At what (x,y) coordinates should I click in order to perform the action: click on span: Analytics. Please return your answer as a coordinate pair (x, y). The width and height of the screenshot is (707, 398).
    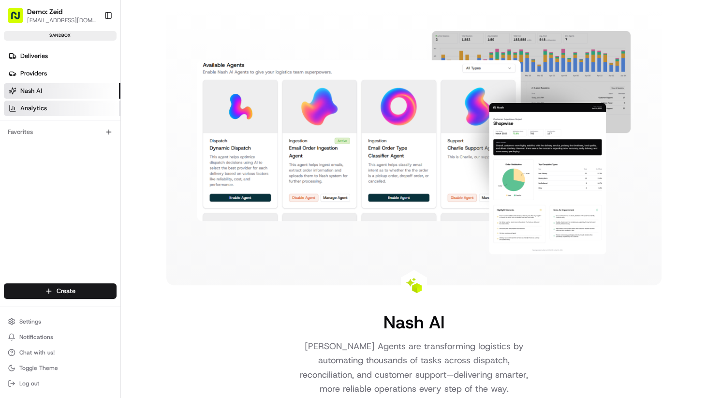
    Looking at the image, I should click on (33, 108).